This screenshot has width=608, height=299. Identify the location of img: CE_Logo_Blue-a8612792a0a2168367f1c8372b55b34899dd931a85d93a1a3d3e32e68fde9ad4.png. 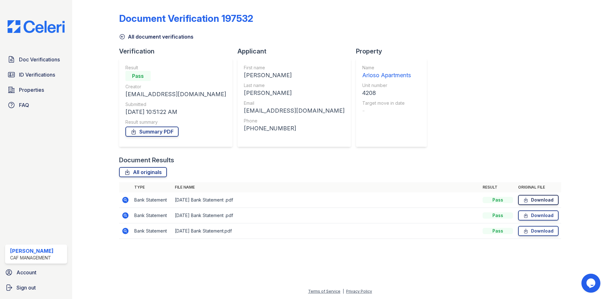
(36, 27).